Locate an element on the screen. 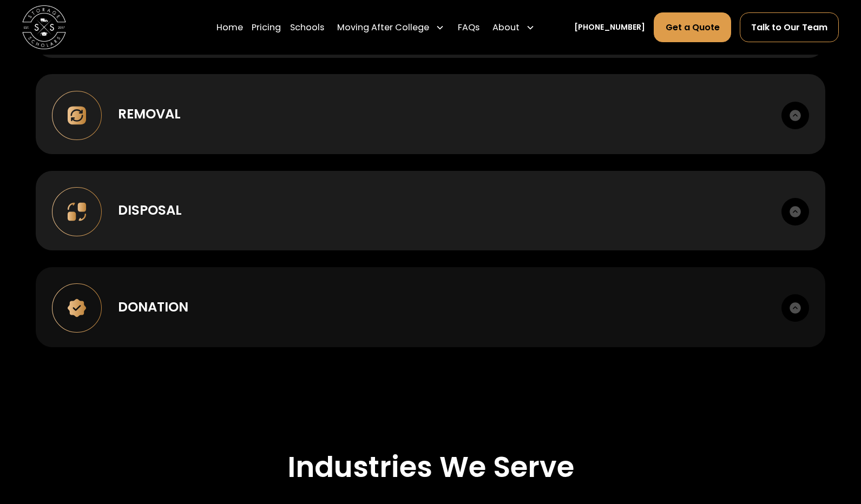  a: Home is located at coordinates (230, 27).